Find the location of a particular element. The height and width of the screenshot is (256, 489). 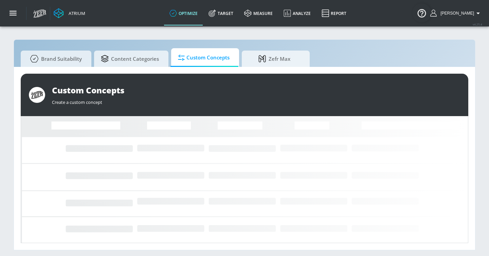

div: Atrium is located at coordinates (75, 13).